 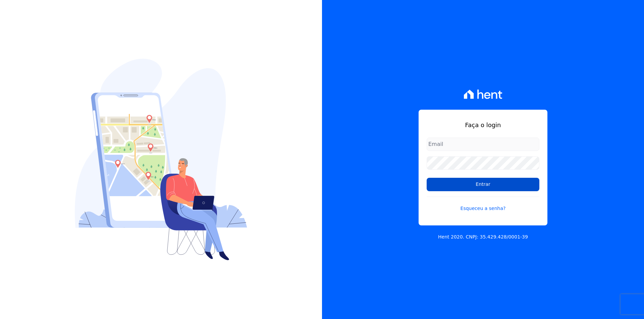 What do you see at coordinates (161, 160) in the screenshot?
I see `img: Login` at bounding box center [161, 160].